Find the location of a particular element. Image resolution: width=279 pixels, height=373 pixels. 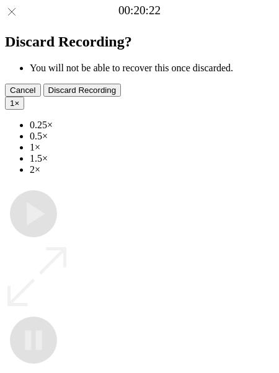

button: 1× is located at coordinates (14, 103).